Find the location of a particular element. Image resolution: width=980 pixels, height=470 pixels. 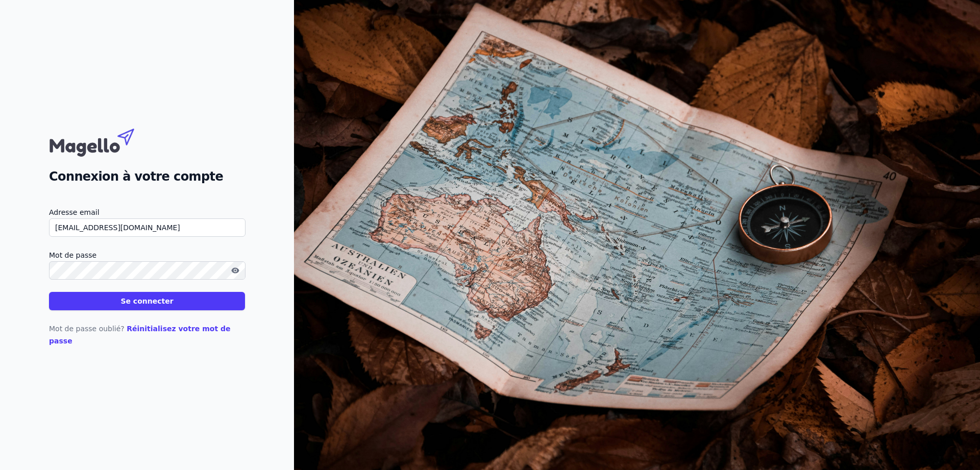

a: Réinitialisez votre mot de passe is located at coordinates (140, 335).